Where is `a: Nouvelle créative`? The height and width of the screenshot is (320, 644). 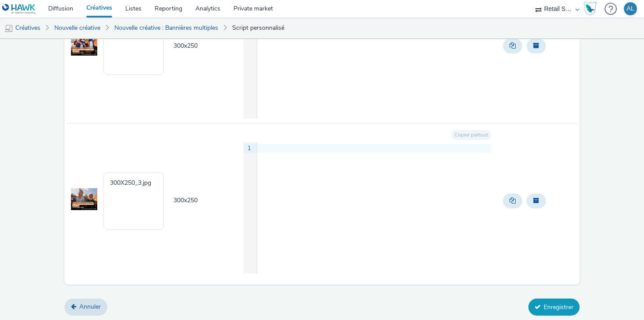
a: Nouvelle créative is located at coordinates (77, 28).